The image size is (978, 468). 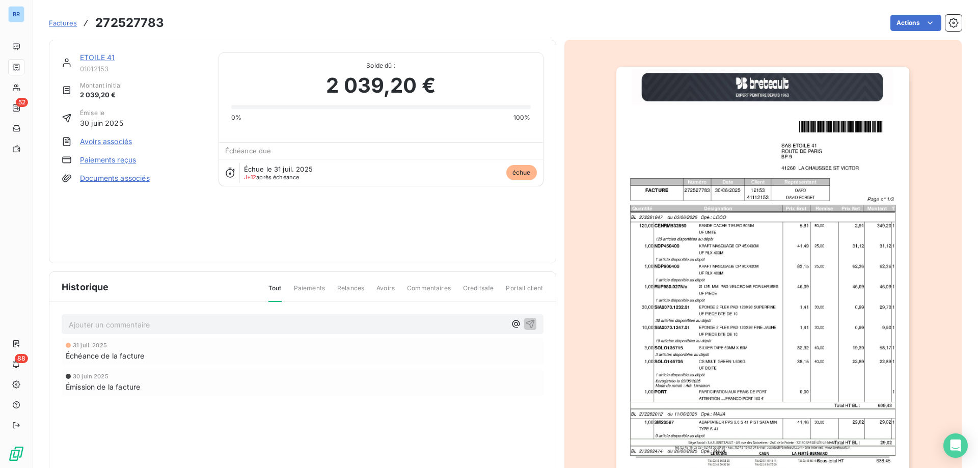 I want to click on h3: 272527783, so click(x=129, y=23).